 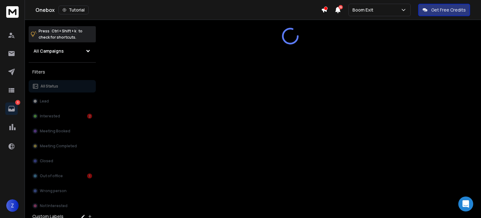 What do you see at coordinates (444, 10) in the screenshot?
I see `button: Get Free Credits` at bounding box center [444, 10].